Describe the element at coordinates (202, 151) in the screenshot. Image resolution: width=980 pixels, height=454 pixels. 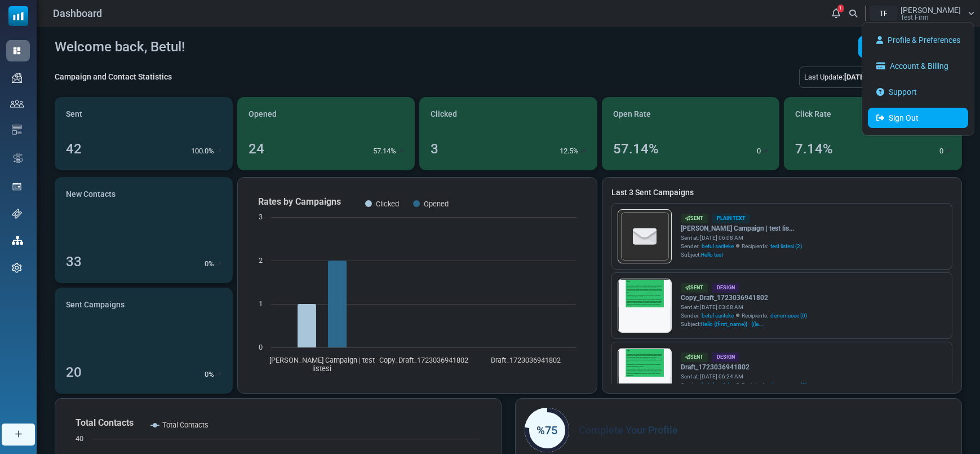
I see `p: 100.0%` at that location.